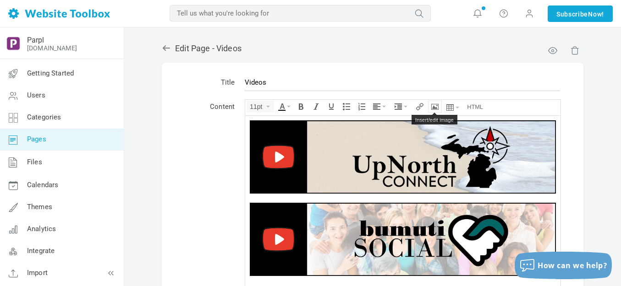 The height and width of the screenshot is (286, 621). Describe the element at coordinates (13, 44) in the screenshot. I see `img: output-onlinepngtools%20-%202025-05-26T183955.010.png` at that location.